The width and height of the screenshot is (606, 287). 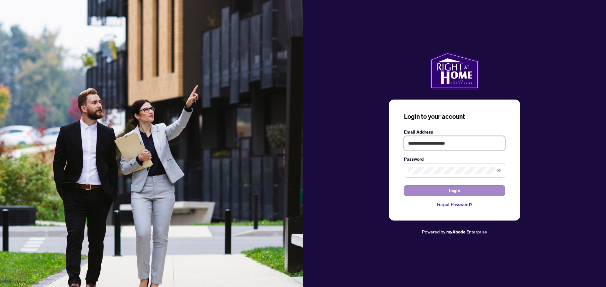 What do you see at coordinates (454, 159) in the screenshot?
I see `label: Password` at bounding box center [454, 159].